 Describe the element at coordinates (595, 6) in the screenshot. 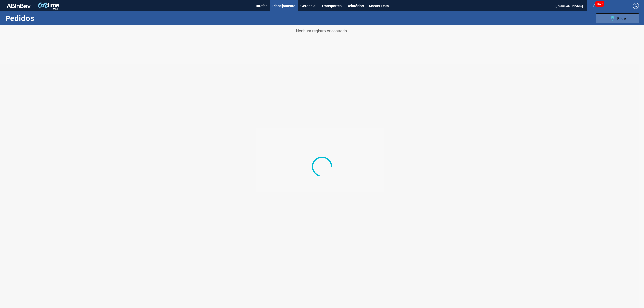

I see `button: Notificações` at that location.